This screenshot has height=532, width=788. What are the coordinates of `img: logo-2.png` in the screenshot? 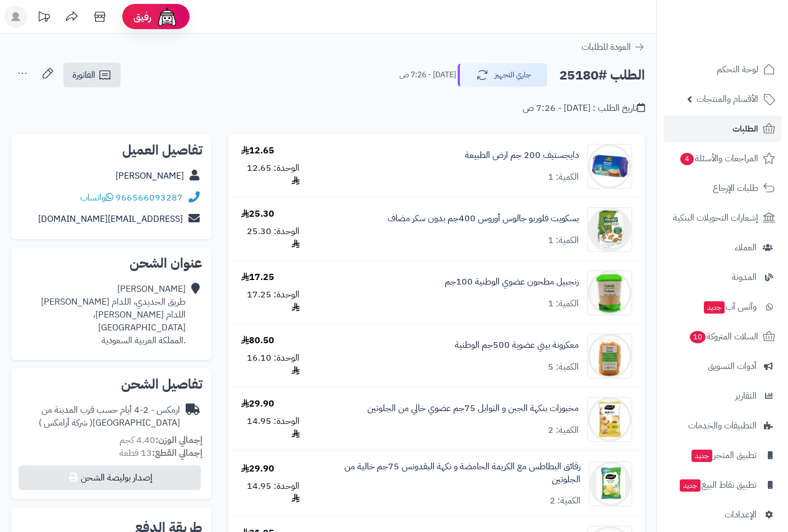 It's located at (745, 43).